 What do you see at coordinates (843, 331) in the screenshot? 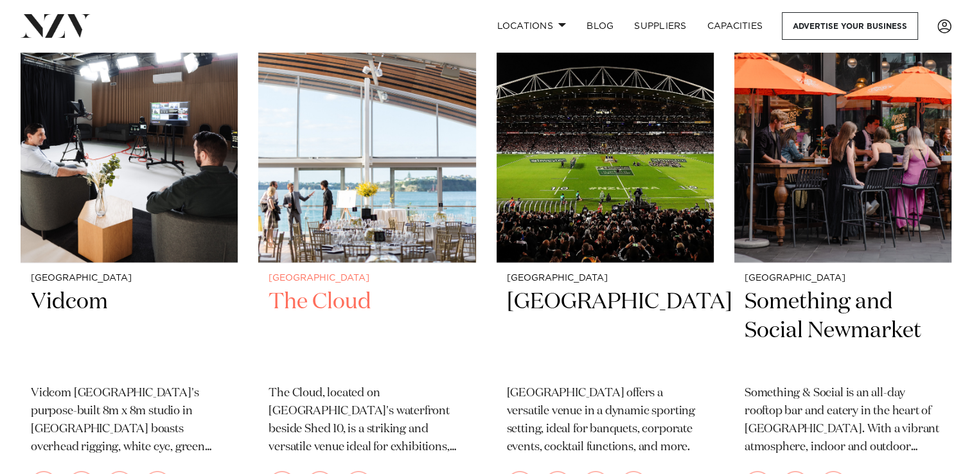
I see `h2: Something and Social Newmarket` at bounding box center [843, 331].